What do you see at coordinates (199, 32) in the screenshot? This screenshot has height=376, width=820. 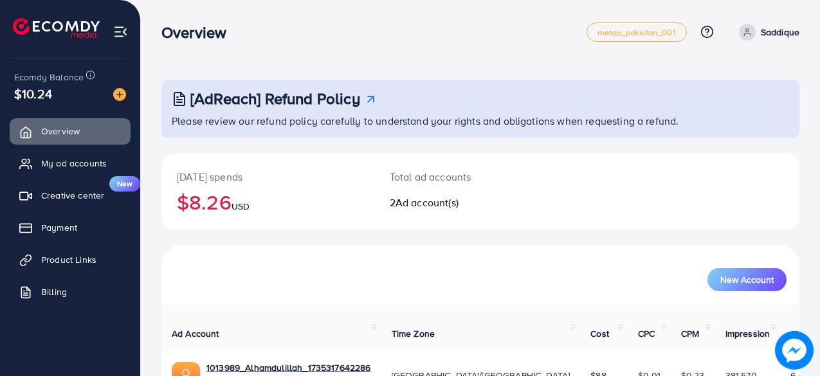 I see `h3: Overview` at bounding box center [199, 32].